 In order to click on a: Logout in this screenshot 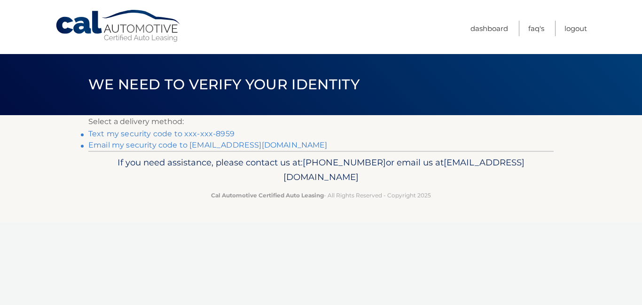, I will do `click(576, 28)`.